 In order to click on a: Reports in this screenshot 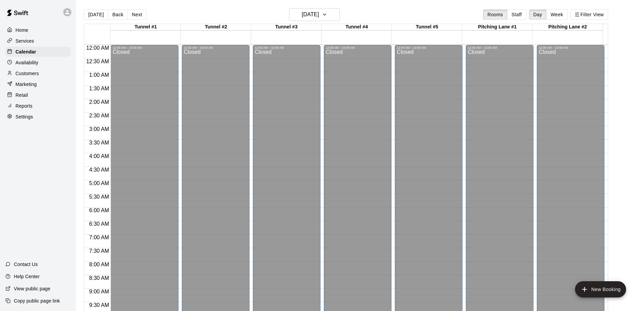, I will do `click(38, 106)`.